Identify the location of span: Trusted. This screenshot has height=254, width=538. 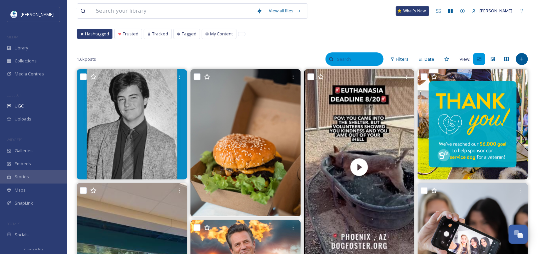
(130, 34).